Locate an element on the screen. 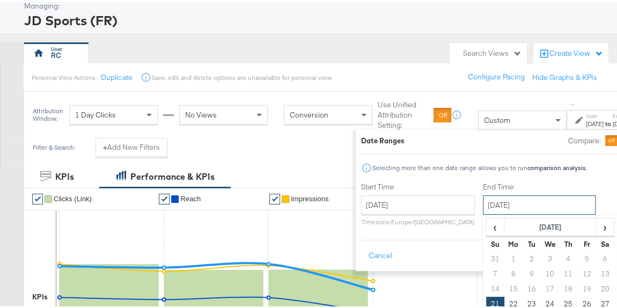 This screenshot has height=308, width=617. td: 17 is located at coordinates (550, 288).